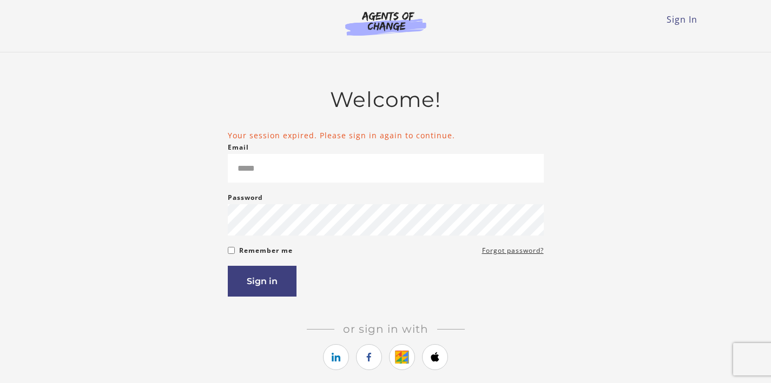 This screenshot has width=771, height=383. I want to click on img: Agents of Change Logo, so click(386, 23).